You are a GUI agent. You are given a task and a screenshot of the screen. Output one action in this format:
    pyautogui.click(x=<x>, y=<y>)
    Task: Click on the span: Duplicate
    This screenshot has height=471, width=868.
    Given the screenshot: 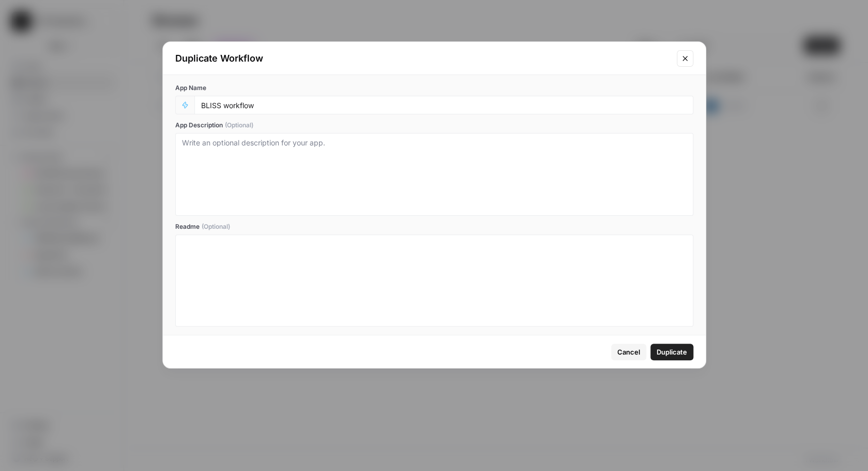 What is the action you would take?
    pyautogui.click(x=672, y=352)
    